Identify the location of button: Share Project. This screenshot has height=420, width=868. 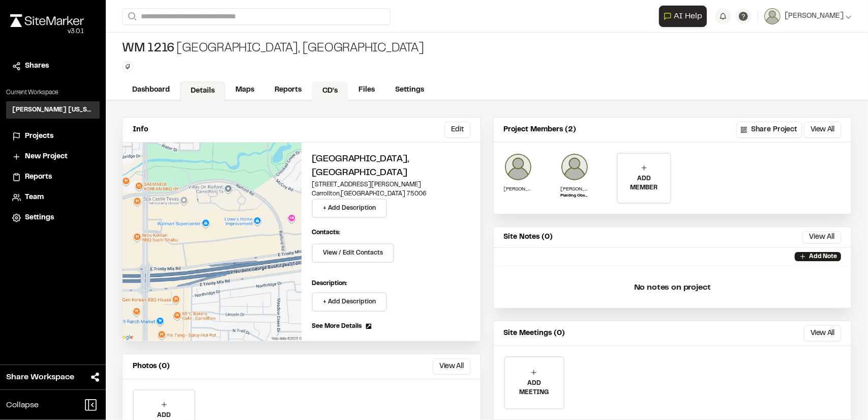
(769, 130).